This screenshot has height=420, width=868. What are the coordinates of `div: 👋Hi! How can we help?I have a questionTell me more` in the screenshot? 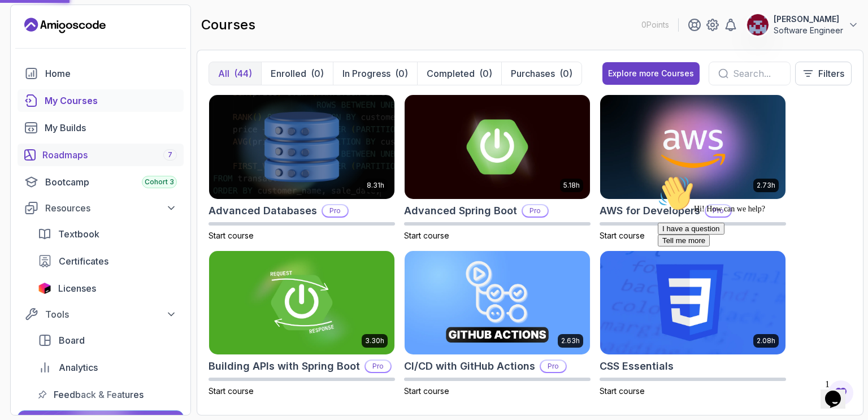 It's located at (106, 40).